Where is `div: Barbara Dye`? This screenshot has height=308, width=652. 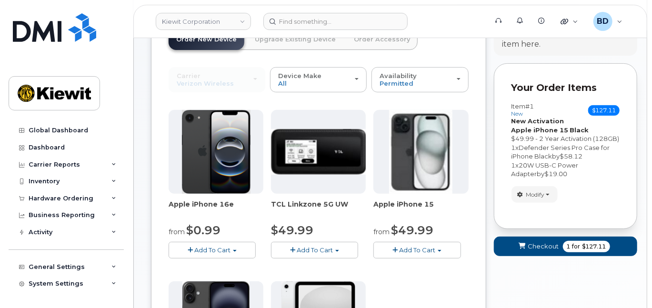 div: Barbara Dye is located at coordinates (607, 21).